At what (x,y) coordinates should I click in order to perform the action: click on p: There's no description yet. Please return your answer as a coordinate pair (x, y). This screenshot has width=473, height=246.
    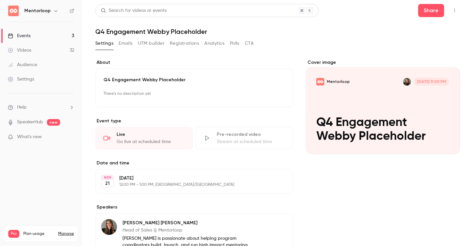
    Looking at the image, I should click on (194, 94).